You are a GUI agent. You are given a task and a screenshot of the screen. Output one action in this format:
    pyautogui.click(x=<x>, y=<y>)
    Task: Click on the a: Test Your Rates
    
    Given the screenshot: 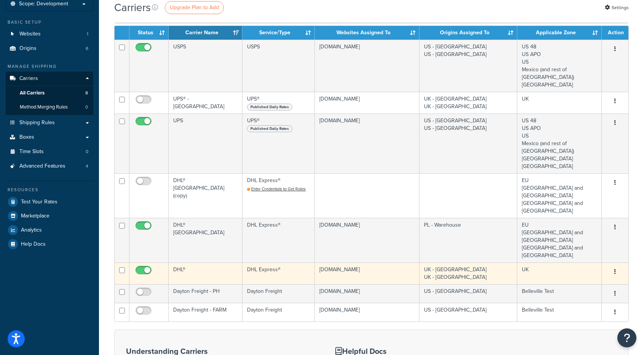 What is the action you would take?
    pyautogui.click(x=49, y=202)
    